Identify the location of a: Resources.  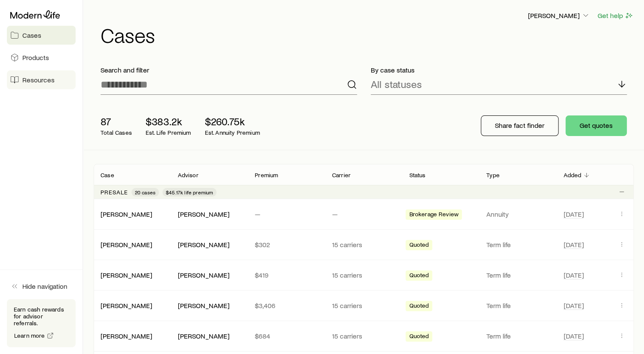
(41, 80).